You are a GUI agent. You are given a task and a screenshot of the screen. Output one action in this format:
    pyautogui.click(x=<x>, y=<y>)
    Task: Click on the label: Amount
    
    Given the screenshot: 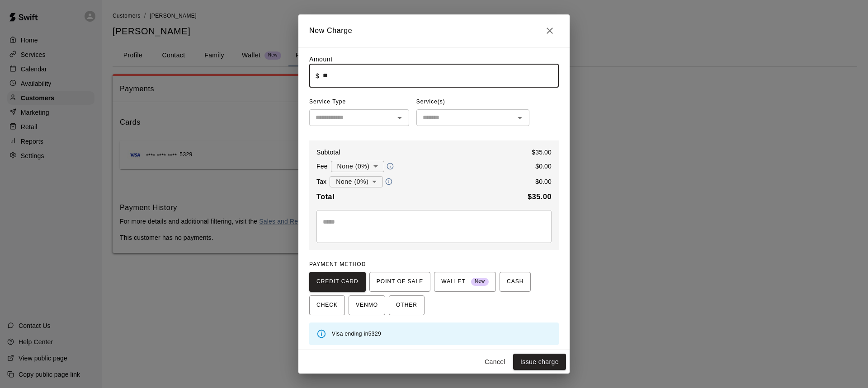 What is the action you would take?
    pyautogui.click(x=321, y=60)
    